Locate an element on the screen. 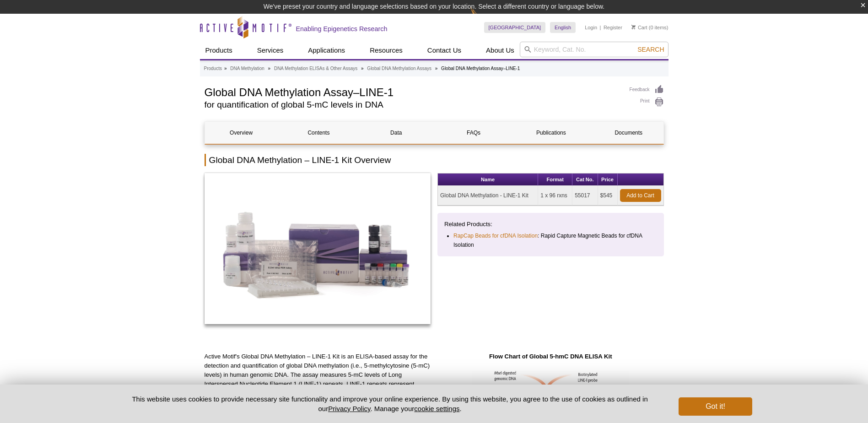 This screenshot has height=423, width=868. a: Register is located at coordinates (613, 27).